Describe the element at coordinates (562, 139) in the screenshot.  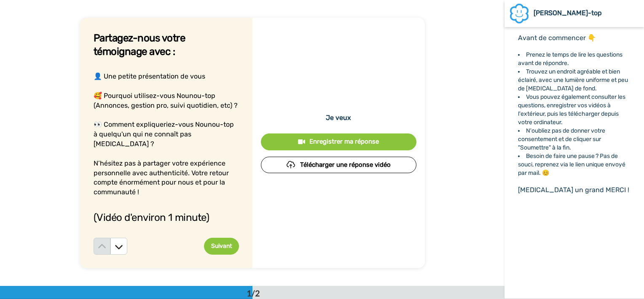
I see `span: N'oubliez pas de donner votre consentement et de cliquer sur "Soumettre" à la fin.` at that location.